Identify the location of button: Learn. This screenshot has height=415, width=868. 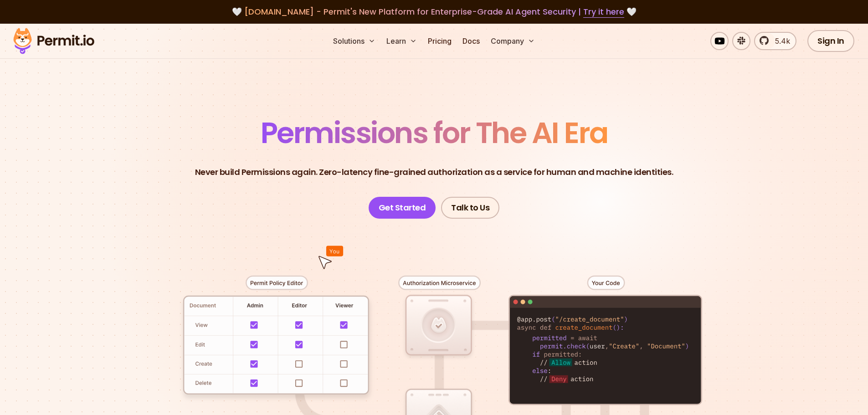
(401, 41).